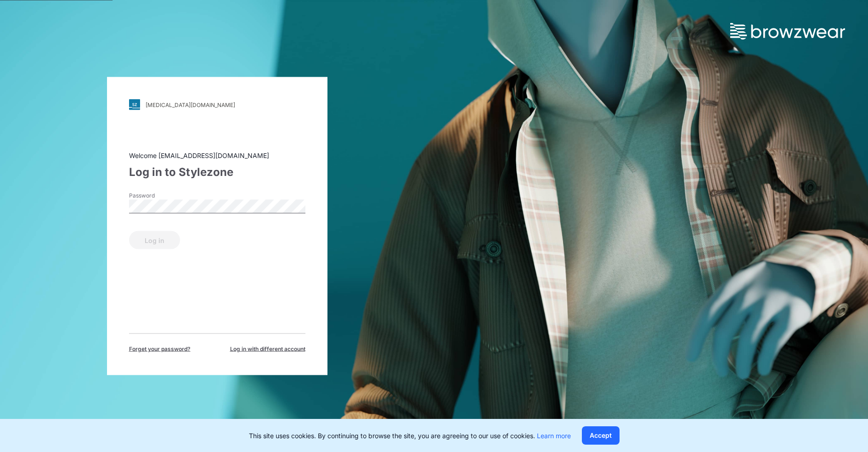 The width and height of the screenshot is (868, 452). What do you see at coordinates (600, 435) in the screenshot?
I see `button: Accept` at bounding box center [600, 435].